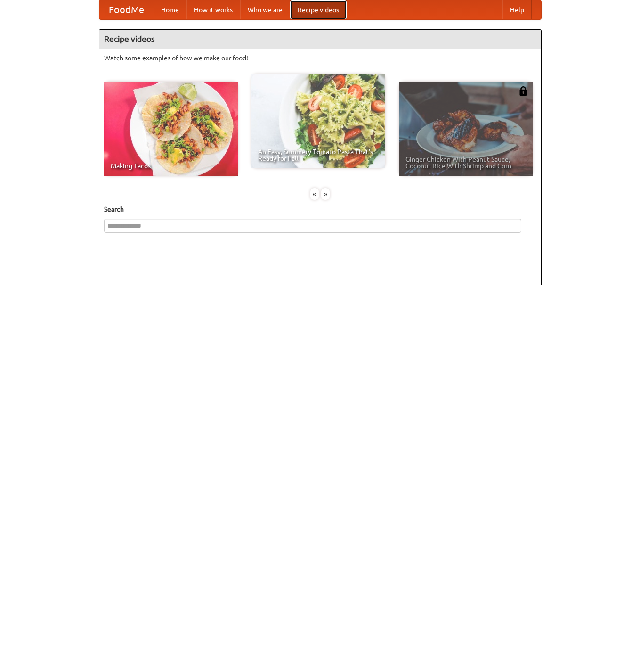 The width and height of the screenshot is (640, 667). I want to click on p: Watch some examples of how we make our food!, so click(320, 58).